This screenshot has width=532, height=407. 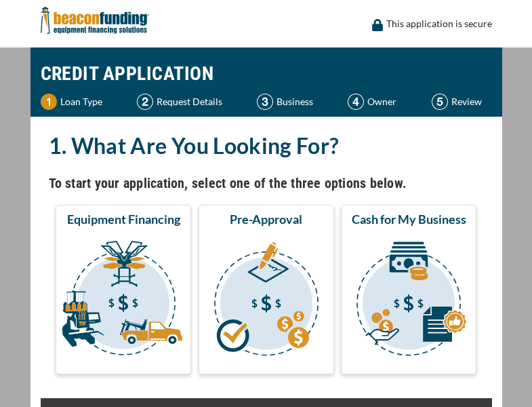 I want to click on img: Step 3, so click(x=265, y=102).